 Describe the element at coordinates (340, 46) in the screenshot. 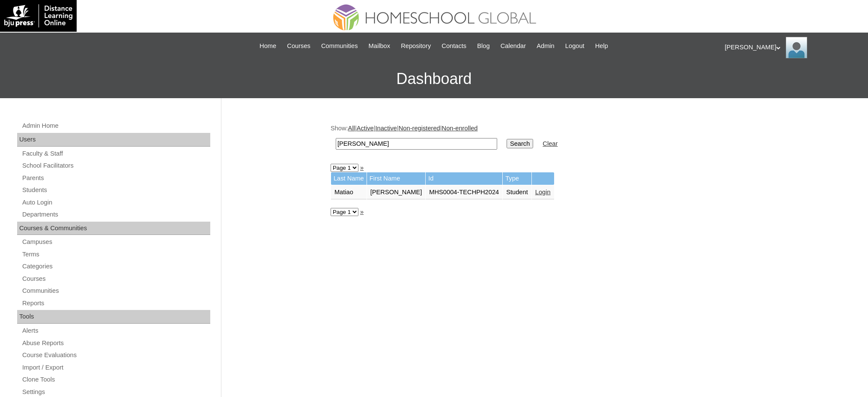

I see `span: Communities` at that location.